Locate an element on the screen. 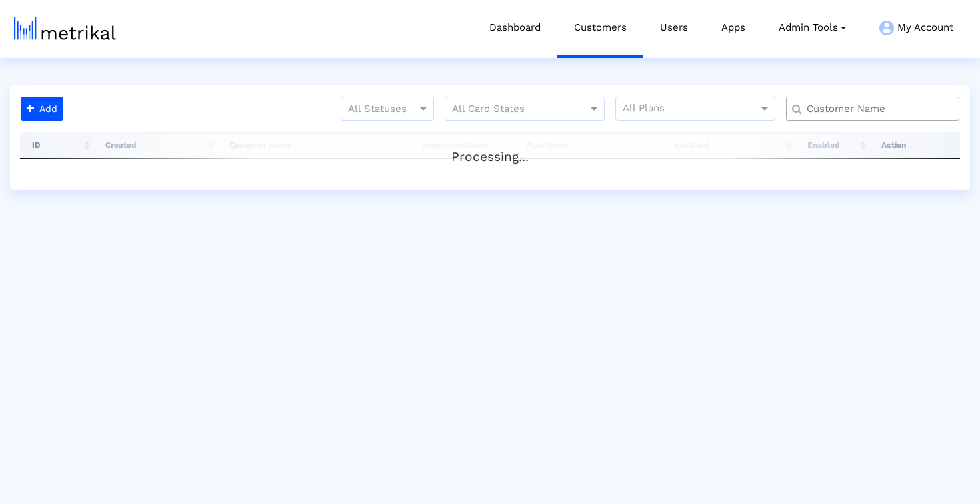  img: my-account-menu-icon.png is located at coordinates (886, 28).